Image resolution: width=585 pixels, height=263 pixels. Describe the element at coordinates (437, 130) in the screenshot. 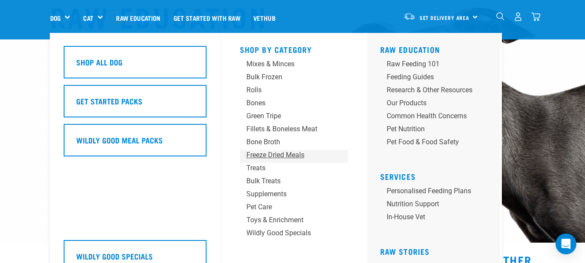

I see `a: Pet Nutrition` at that location.